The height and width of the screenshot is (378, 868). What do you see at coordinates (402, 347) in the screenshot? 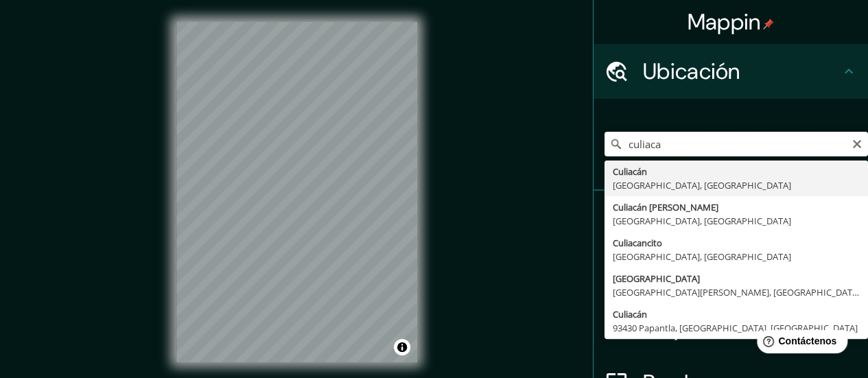
I see `button: Activar o desactivar atribución` at bounding box center [402, 347].